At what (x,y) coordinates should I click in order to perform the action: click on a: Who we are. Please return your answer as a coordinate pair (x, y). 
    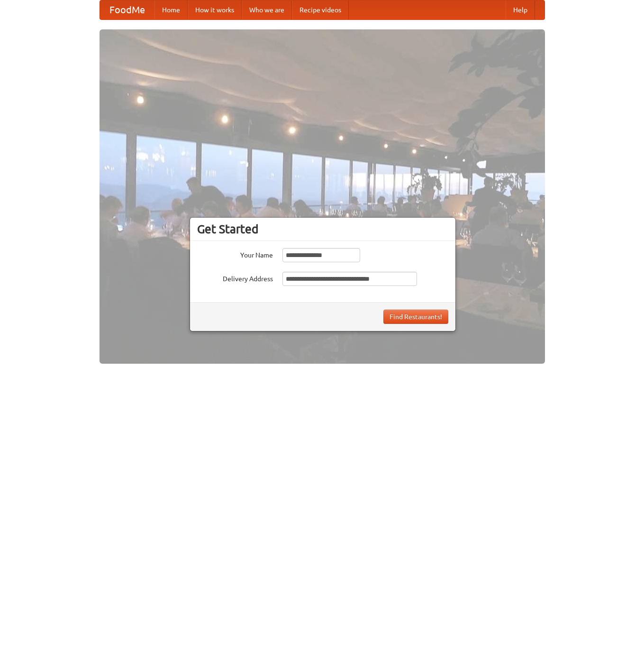
    Looking at the image, I should click on (266, 10).